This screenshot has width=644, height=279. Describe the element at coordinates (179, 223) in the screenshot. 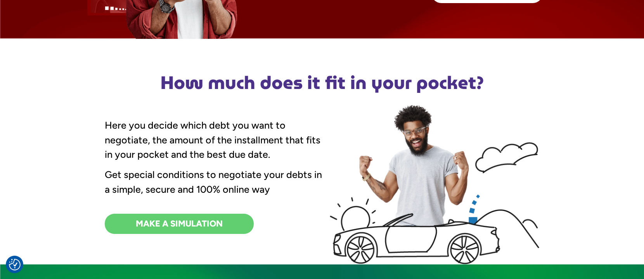

I see `span: MAKE A SIMULATION` at that location.